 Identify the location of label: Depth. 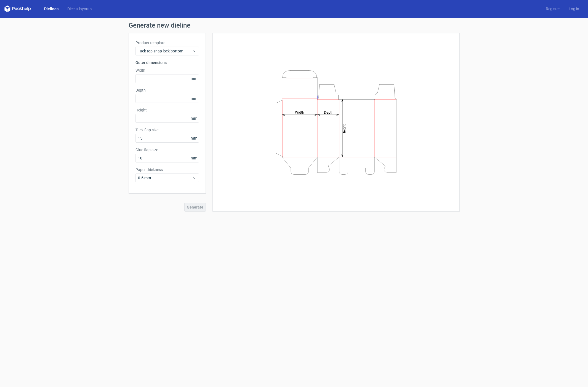
(167, 90).